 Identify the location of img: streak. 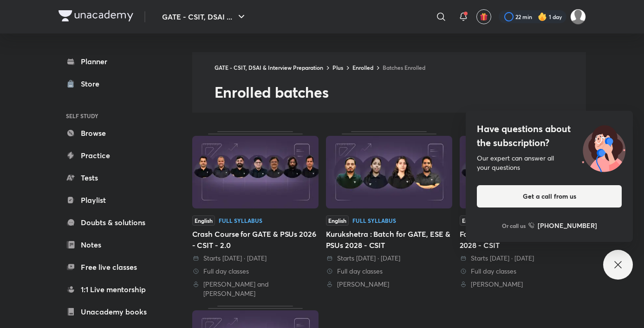
(542, 17).